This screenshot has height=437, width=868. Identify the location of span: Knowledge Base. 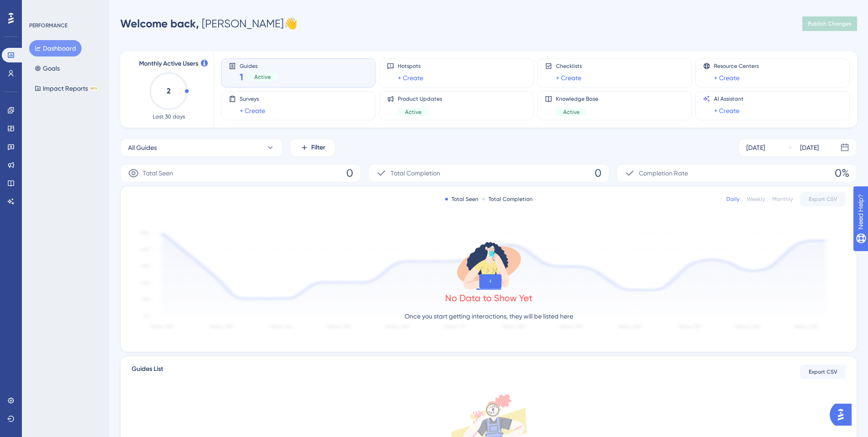
(577, 99).